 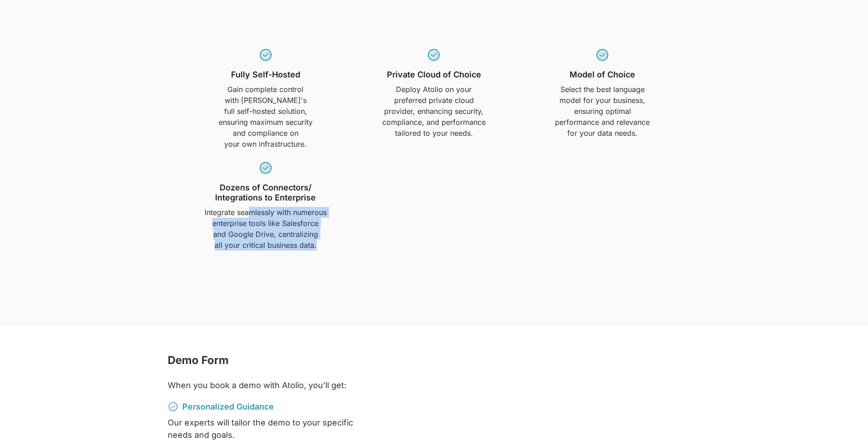 What do you see at coordinates (266, 229) in the screenshot?
I see `p: Integrate seamlessly with numerous enterprise tools like Salesforce and Google Drive, centralizin...` at bounding box center [266, 229].